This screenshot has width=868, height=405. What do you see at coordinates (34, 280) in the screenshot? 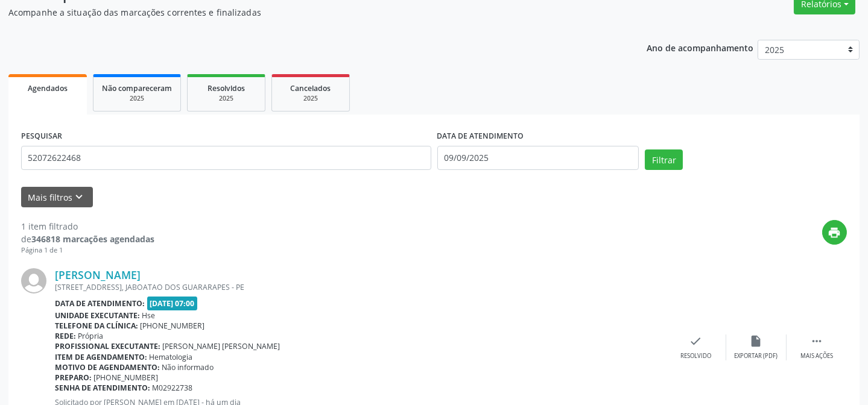
I see `img: img` at bounding box center [34, 280].